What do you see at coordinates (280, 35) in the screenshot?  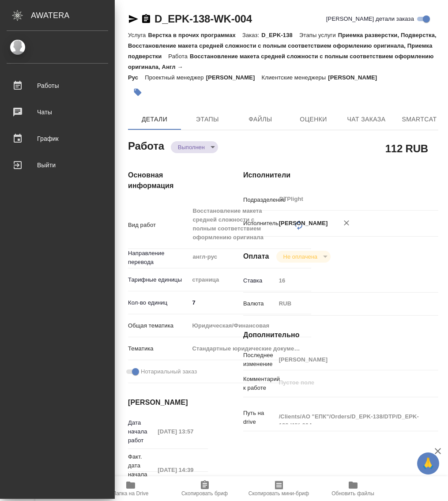 I see `p: D_EPK-138` at bounding box center [280, 35].